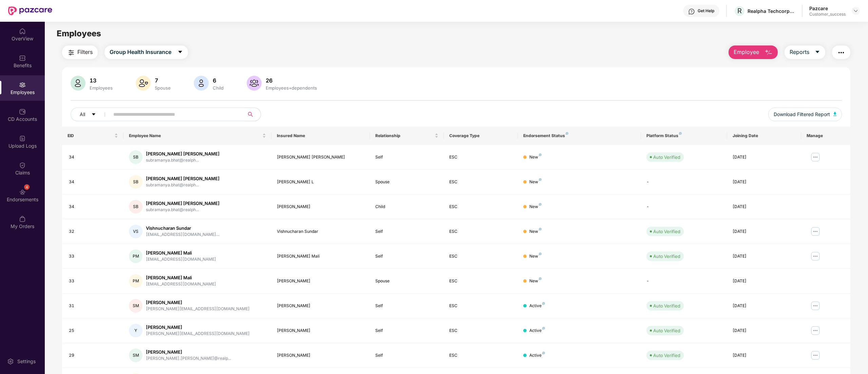 Image resolution: width=868 pixels, height=374 pixels. I want to click on div: Realpha Techcorp Private Limited, so click(771, 11).